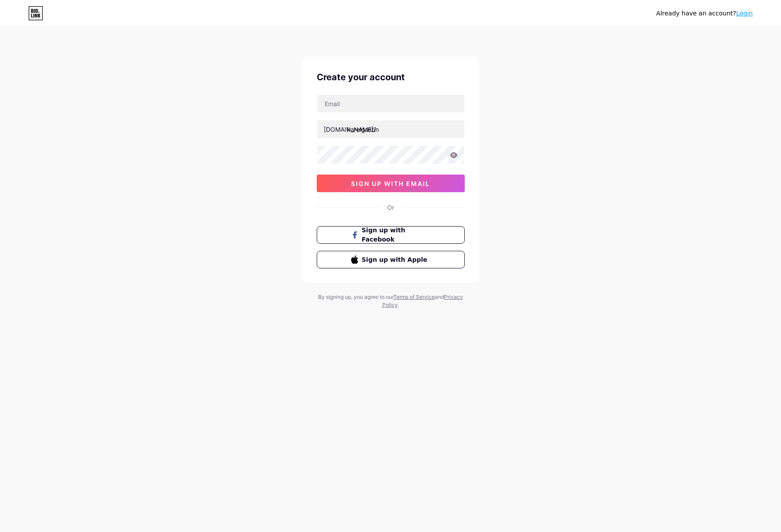 This screenshot has width=781, height=532. Describe the element at coordinates (395, 235) in the screenshot. I see `span: Sign up with Facebook` at that location.